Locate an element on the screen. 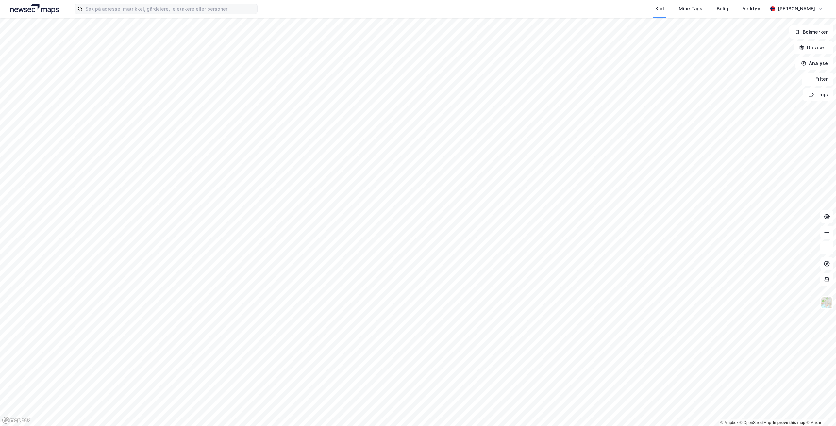 Image resolution: width=836 pixels, height=426 pixels. button: Tags is located at coordinates (818, 95).